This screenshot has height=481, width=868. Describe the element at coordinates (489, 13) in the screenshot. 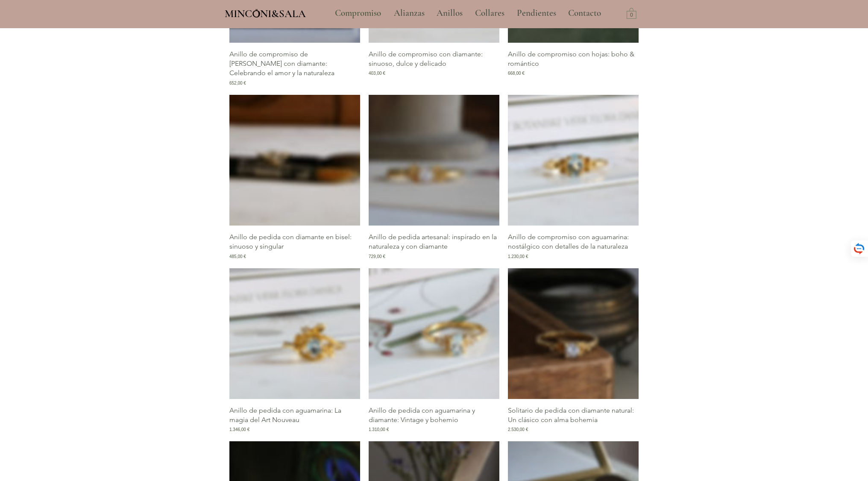

I see `a: Collares` at that location.